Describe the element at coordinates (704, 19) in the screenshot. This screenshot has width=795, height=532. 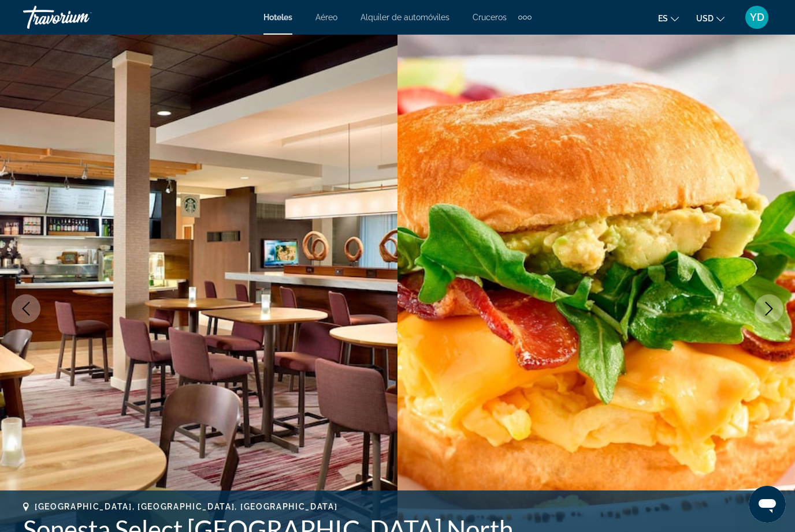
I see `span: USD` at that location.